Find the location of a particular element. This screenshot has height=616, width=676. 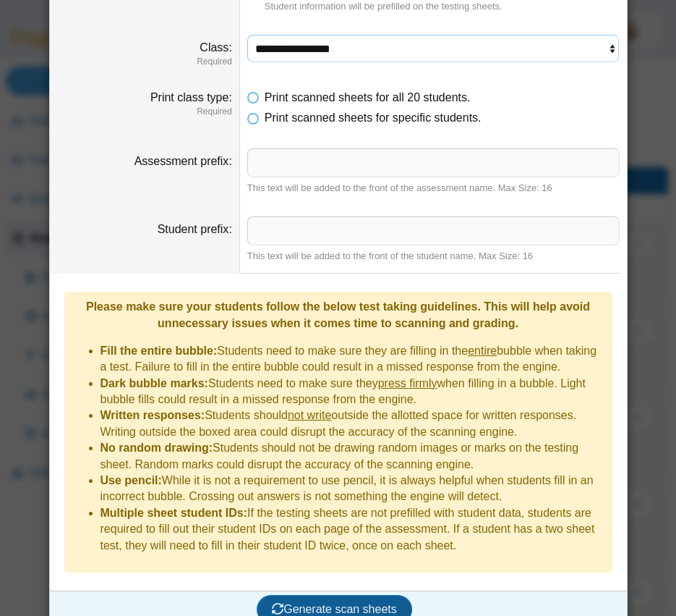

b: Fill the entire bubble: is located at coordinates (159, 351).